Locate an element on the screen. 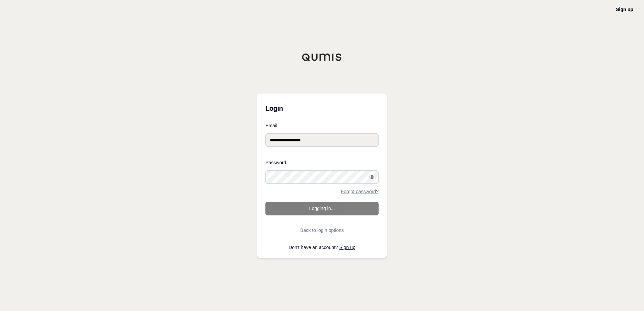  h3: Login is located at coordinates (322, 108).